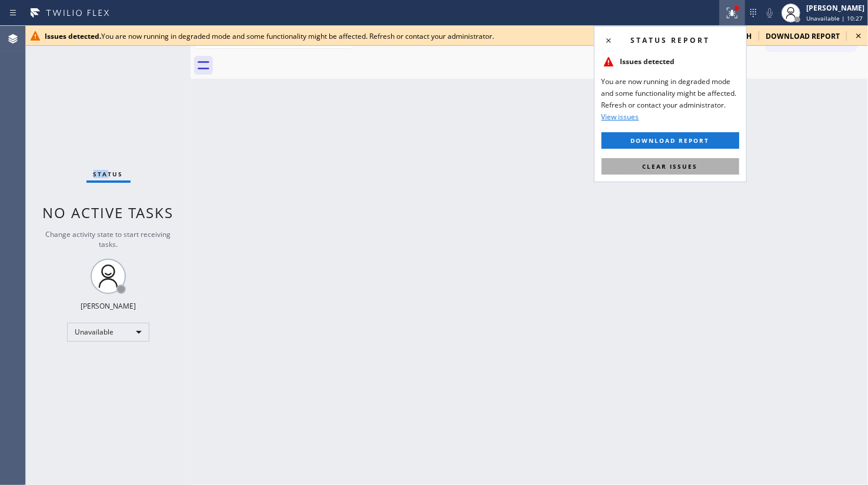 Image resolution: width=868 pixels, height=485 pixels. Describe the element at coordinates (770, 13) in the screenshot. I see `button: Mute` at that location.